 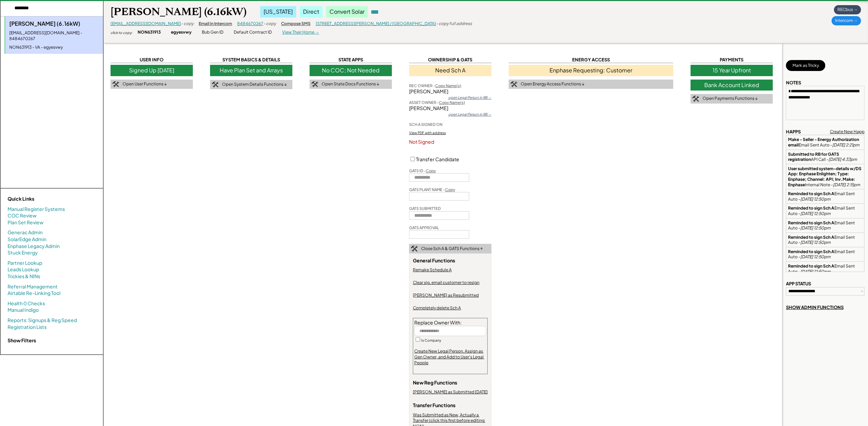 I want to click on div: Have Plan Set and Arrays, so click(x=251, y=70).